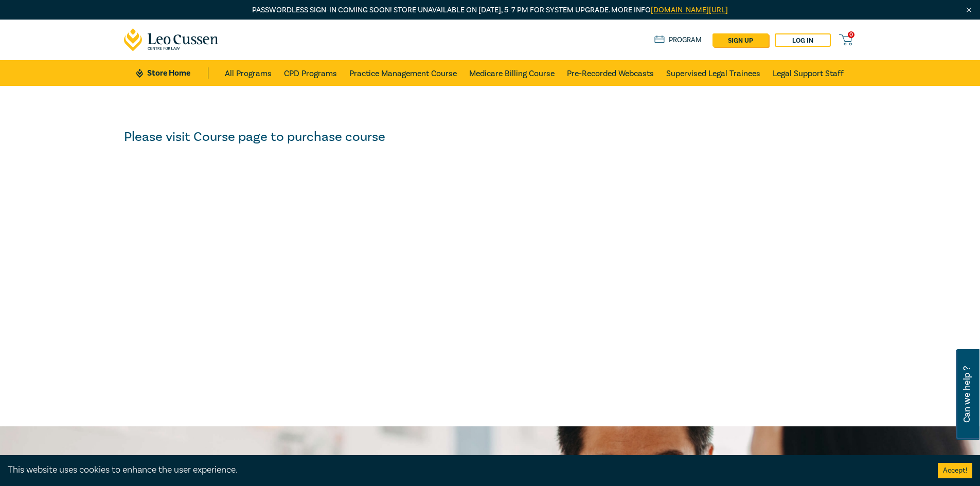  Describe the element at coordinates (490, 137) in the screenshot. I see `h3: Please visit Course page to purchase course` at that location.